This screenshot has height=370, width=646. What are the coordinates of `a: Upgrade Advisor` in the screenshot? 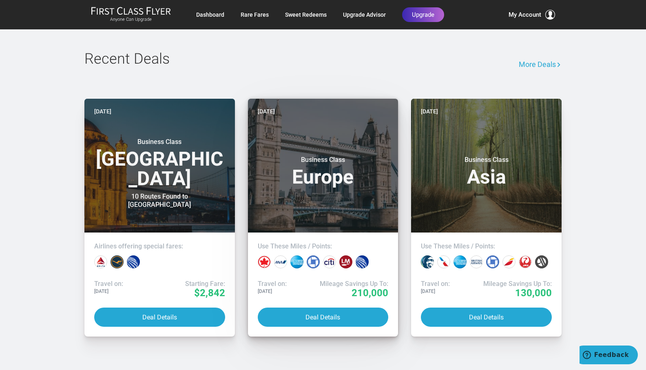 It's located at (364, 15).